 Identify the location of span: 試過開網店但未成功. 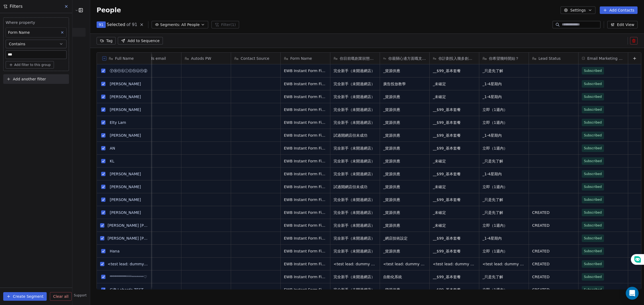
(355, 187).